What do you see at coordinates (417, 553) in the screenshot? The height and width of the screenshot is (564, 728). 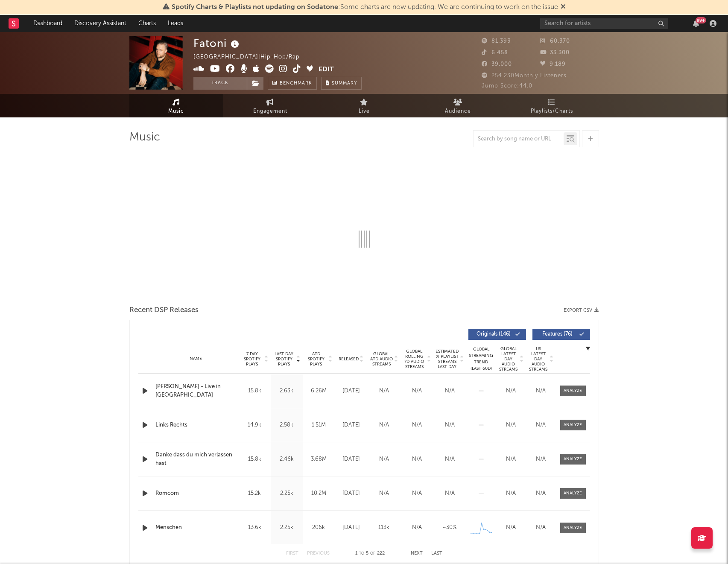 I see `button: Next` at bounding box center [417, 553].